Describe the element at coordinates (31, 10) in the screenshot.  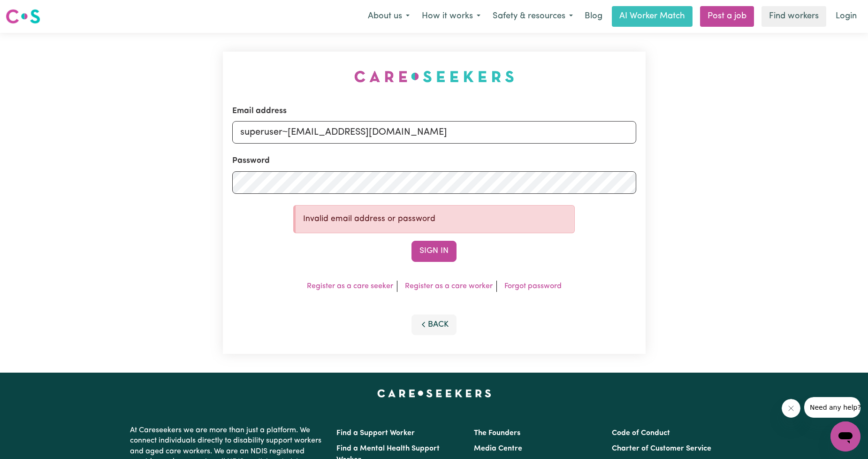
I see `span: Need any help?` at that location.